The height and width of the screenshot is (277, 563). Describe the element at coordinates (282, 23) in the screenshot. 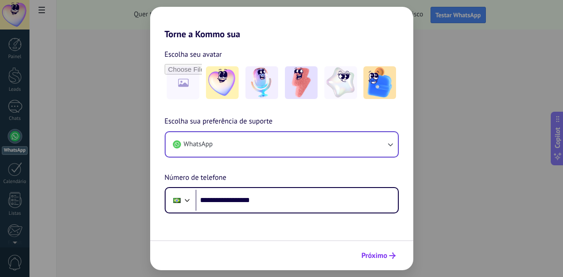

I see `h2: Torne a Kommo sua` at that location.